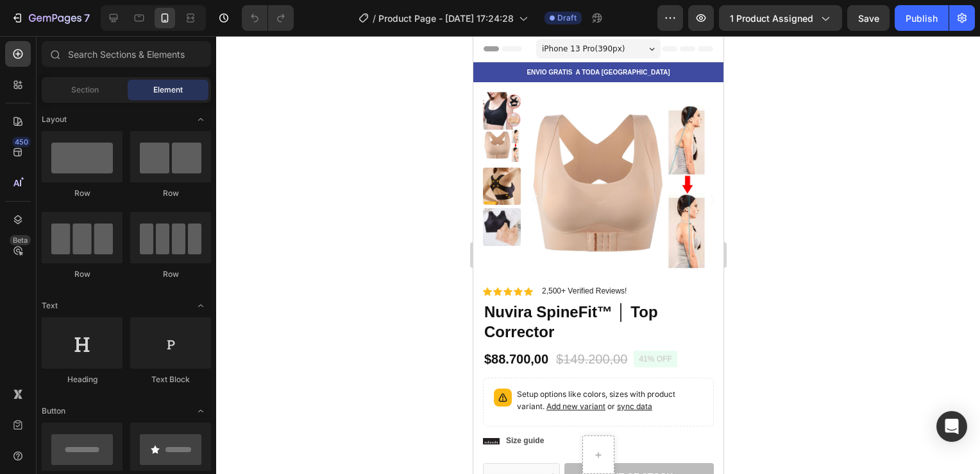  Describe the element at coordinates (87, 18) in the screenshot. I see `p: 7` at that location.